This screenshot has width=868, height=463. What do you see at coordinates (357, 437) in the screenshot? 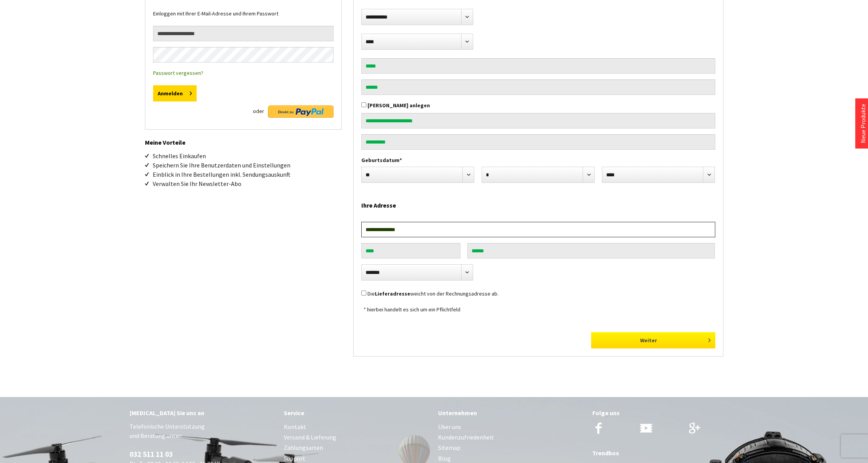
I see `a: Versand & Lieferung` at bounding box center [357, 437].